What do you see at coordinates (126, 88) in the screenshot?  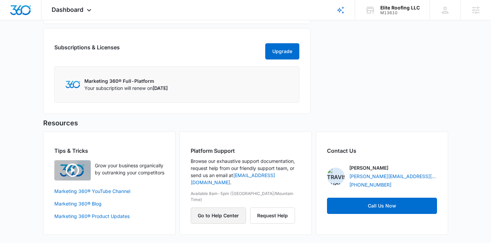 I see `p: Your subscription will renew on` at bounding box center [126, 88].